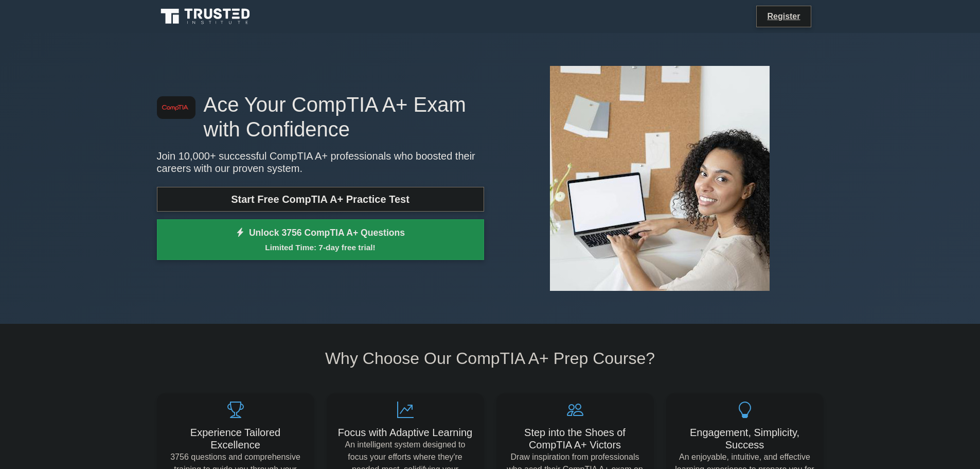 The image size is (980, 469). What do you see at coordinates (320, 162) in the screenshot?
I see `p: Join 10,000+ successful CompTIA A+ professionals who boosted their careers with our proven system.` at bounding box center [320, 162].